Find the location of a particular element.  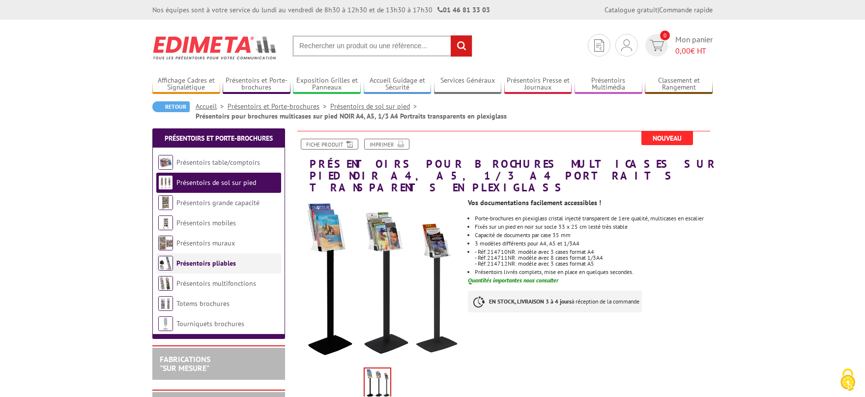

a: Présentoirs grande capacité is located at coordinates (218, 203).